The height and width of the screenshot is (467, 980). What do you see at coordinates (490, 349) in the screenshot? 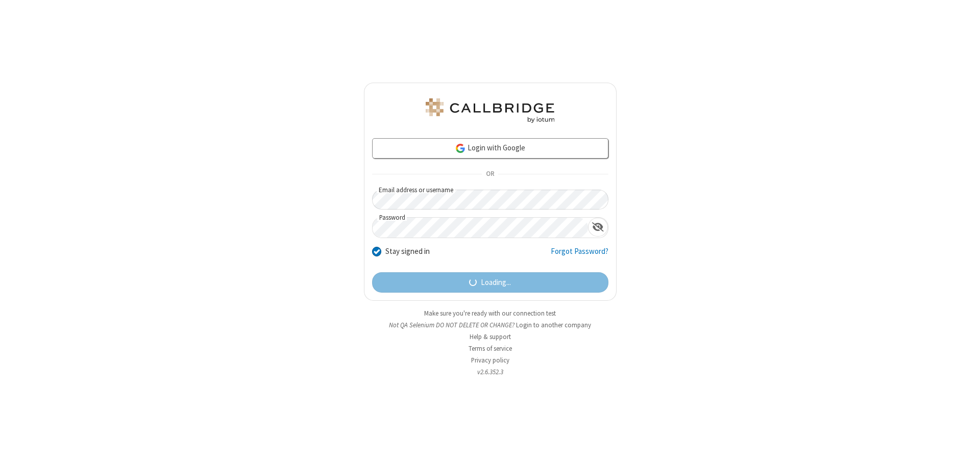
I see `a: Terms of service` at bounding box center [490, 349].